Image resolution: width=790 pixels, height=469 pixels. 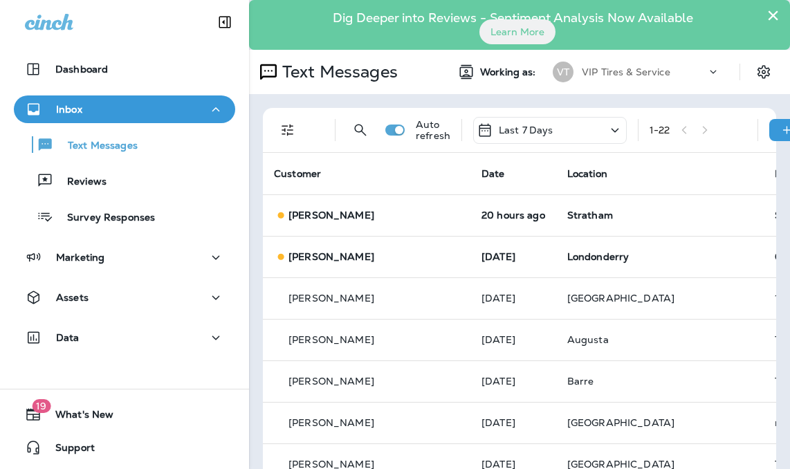 I want to click on span: Customer, so click(x=298, y=174).